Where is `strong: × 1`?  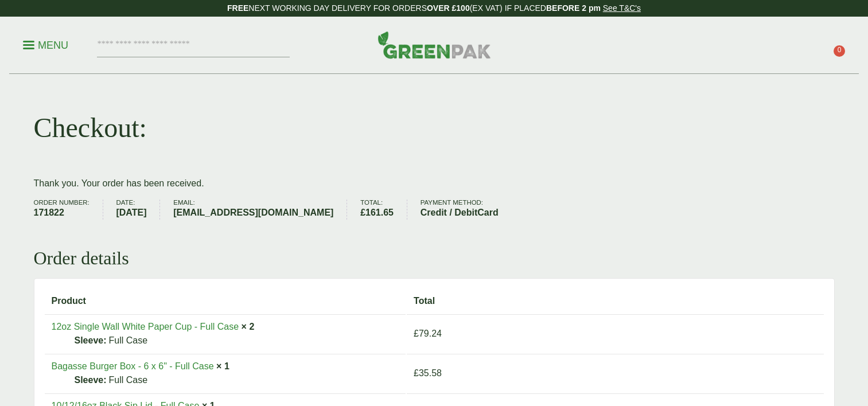 strong: × 1 is located at coordinates (222, 366).